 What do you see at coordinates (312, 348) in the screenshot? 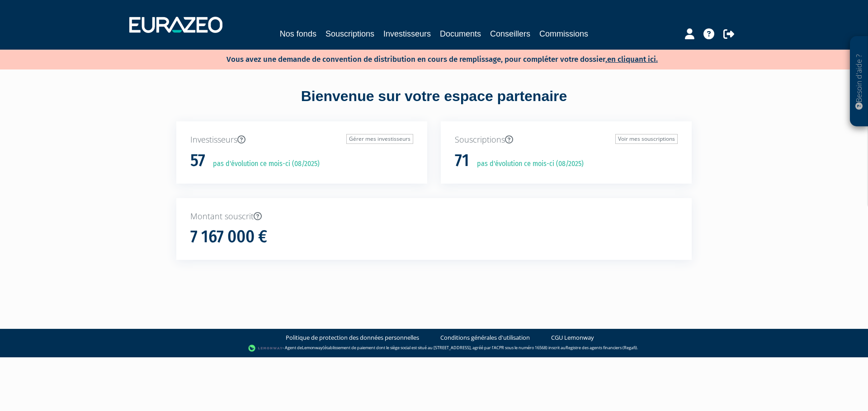
I see `a: Lemonway` at bounding box center [312, 348].